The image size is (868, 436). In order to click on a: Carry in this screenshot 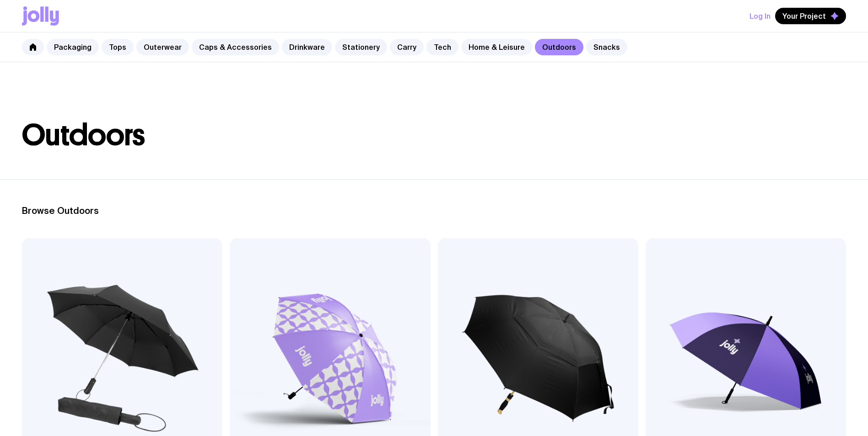, I will do `click(407, 47)`.